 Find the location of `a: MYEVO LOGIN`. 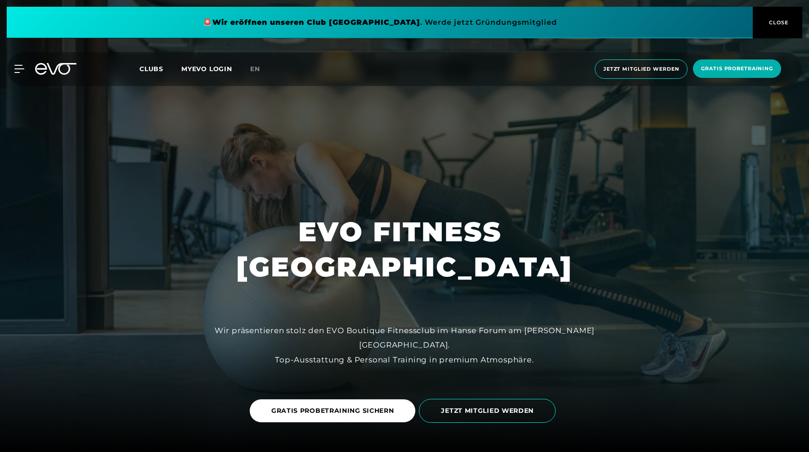

a: MYEVO LOGIN is located at coordinates (207, 69).